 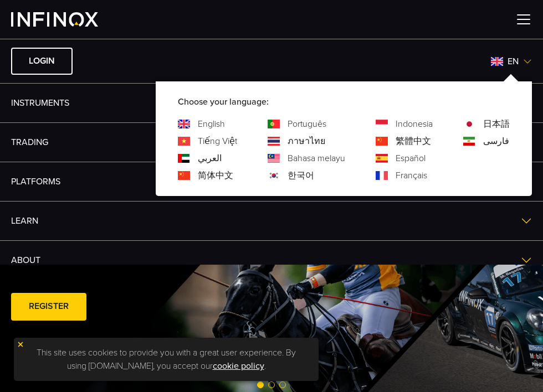 What do you see at coordinates (238, 367) in the screenshot?
I see `a: cookie policy` at bounding box center [238, 367].